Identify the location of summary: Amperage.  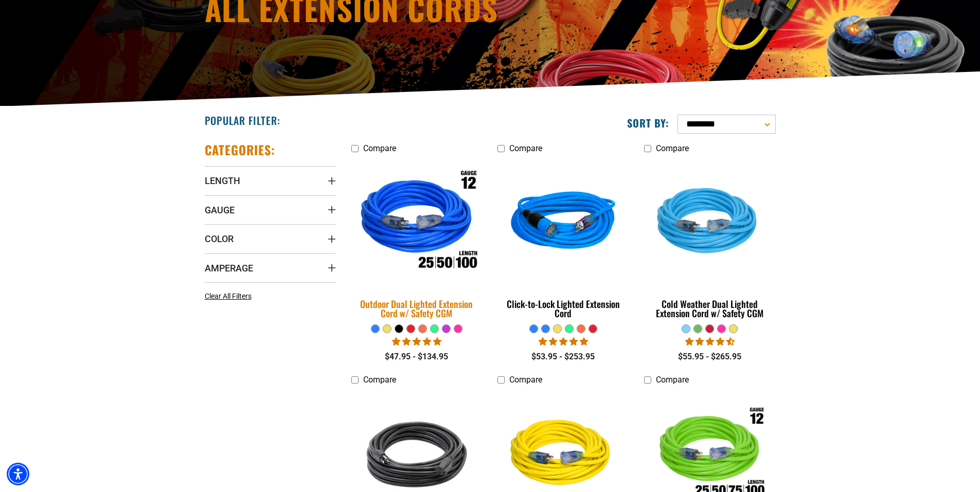
(270, 268).